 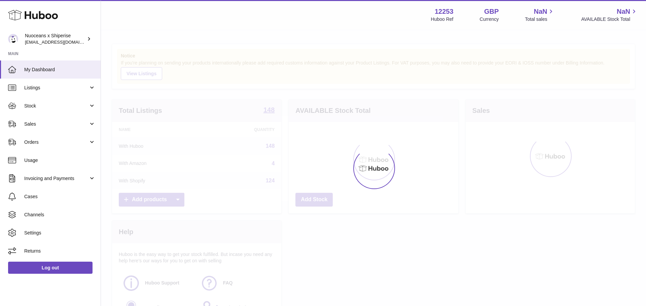 I want to click on img: internalAdmin-12253@internal.huboo.com, so click(x=13, y=39).